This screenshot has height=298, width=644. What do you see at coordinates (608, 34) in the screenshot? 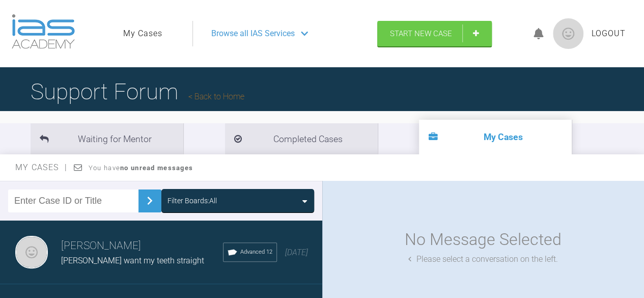
I see `a: Logout` at bounding box center [608, 34].